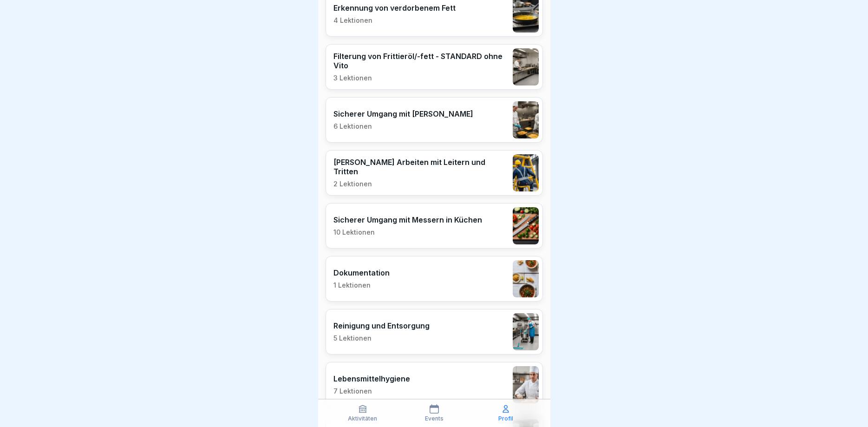  What do you see at coordinates (421, 78) in the screenshot?
I see `p: 3 Lektionen` at bounding box center [421, 78].